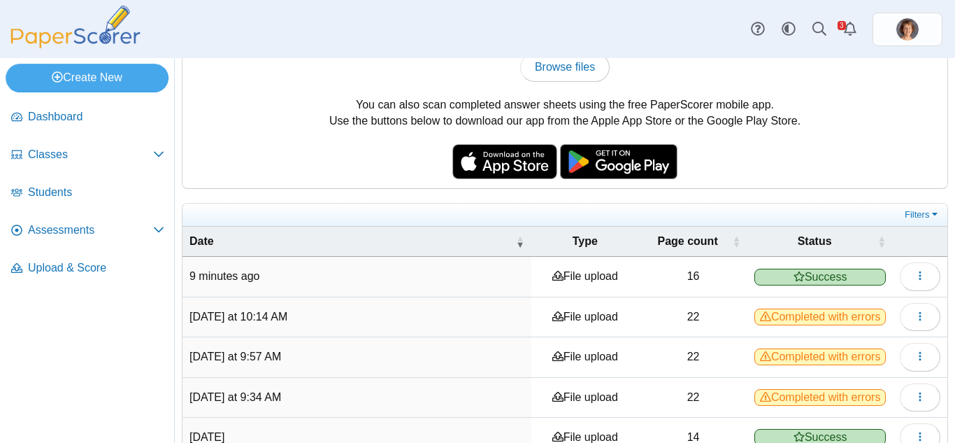 The height and width of the screenshot is (443, 955). I want to click on a: Students, so click(87, 193).